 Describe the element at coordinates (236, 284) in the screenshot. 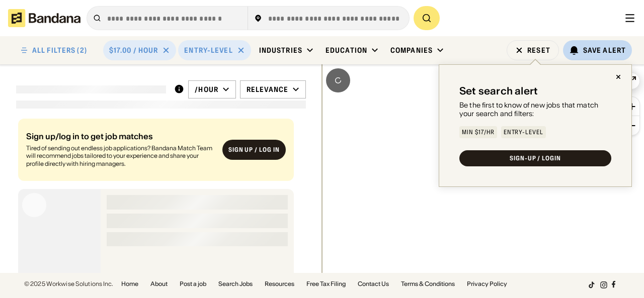

I see `a: Search Jobs` at that location.